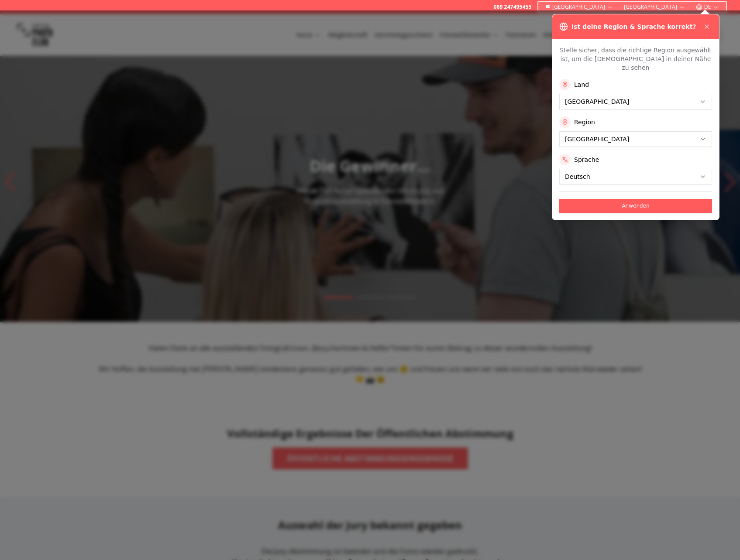  I want to click on label: Sprache, so click(586, 160).